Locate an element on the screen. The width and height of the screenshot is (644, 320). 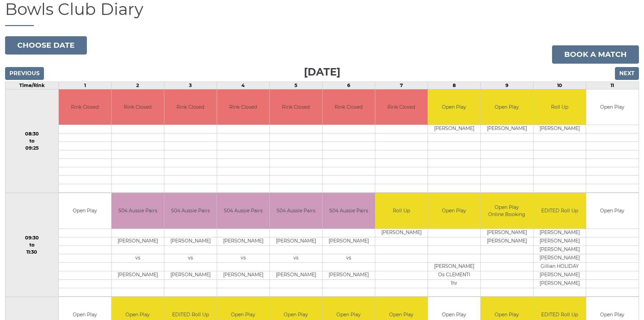
td: 10 is located at coordinates (560, 85).